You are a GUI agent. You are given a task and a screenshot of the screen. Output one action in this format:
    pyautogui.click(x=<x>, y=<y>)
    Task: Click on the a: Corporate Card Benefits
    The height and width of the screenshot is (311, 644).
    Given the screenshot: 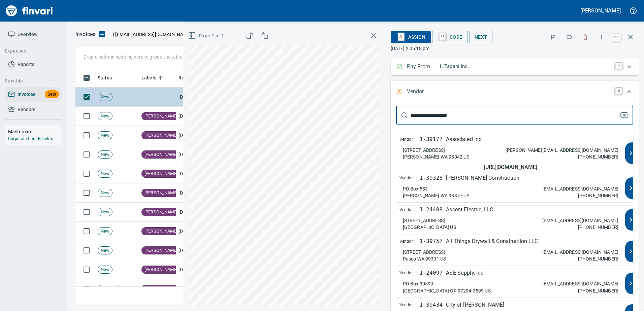 What is the action you would take?
    pyautogui.click(x=30, y=139)
    